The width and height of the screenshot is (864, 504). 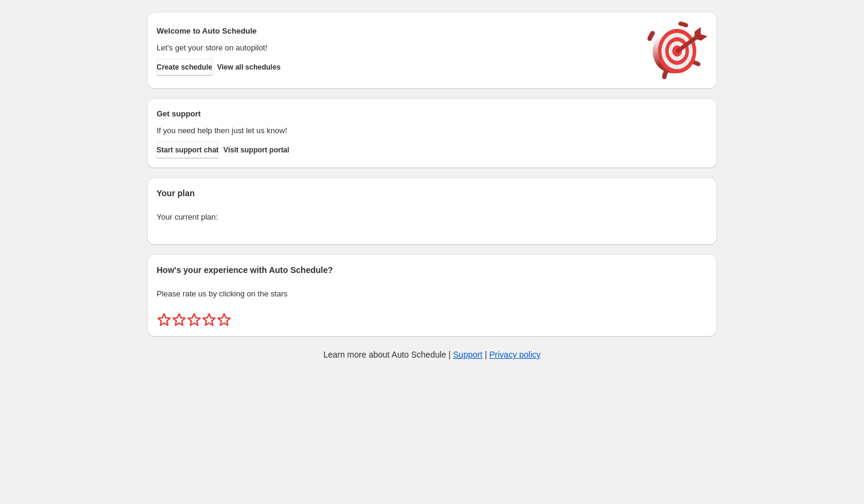 I want to click on p: If you need help then just let us know!, so click(x=396, y=131).